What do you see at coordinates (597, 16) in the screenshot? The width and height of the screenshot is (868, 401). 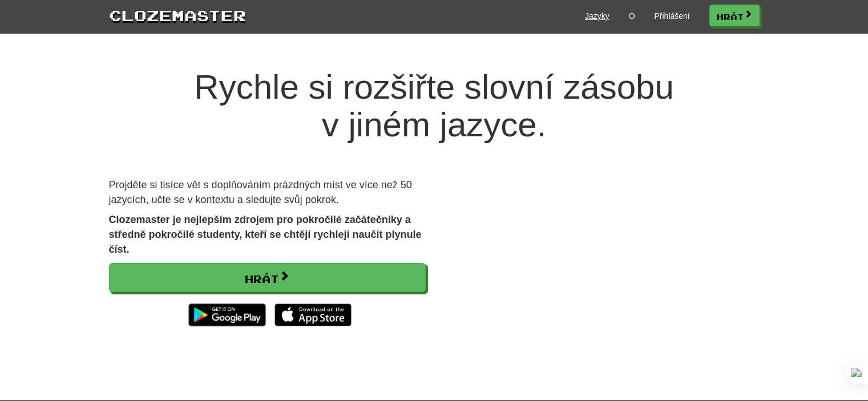 I see `font: Jazyky` at bounding box center [597, 16].